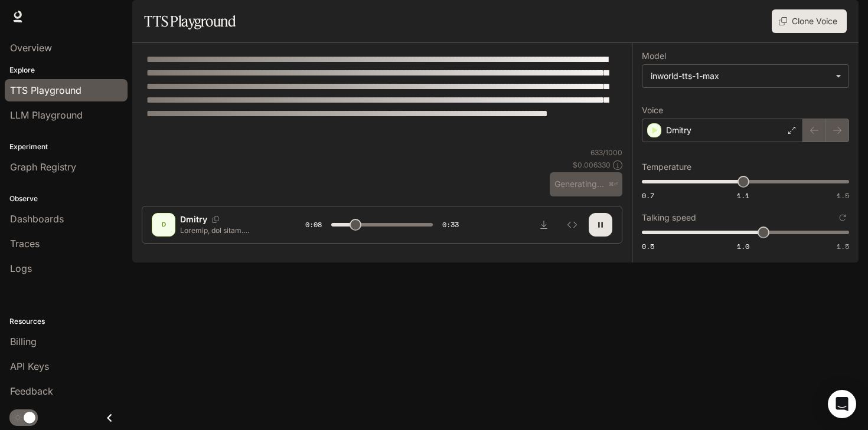  What do you see at coordinates (544, 225) in the screenshot?
I see `button: Download audio` at bounding box center [544, 225].